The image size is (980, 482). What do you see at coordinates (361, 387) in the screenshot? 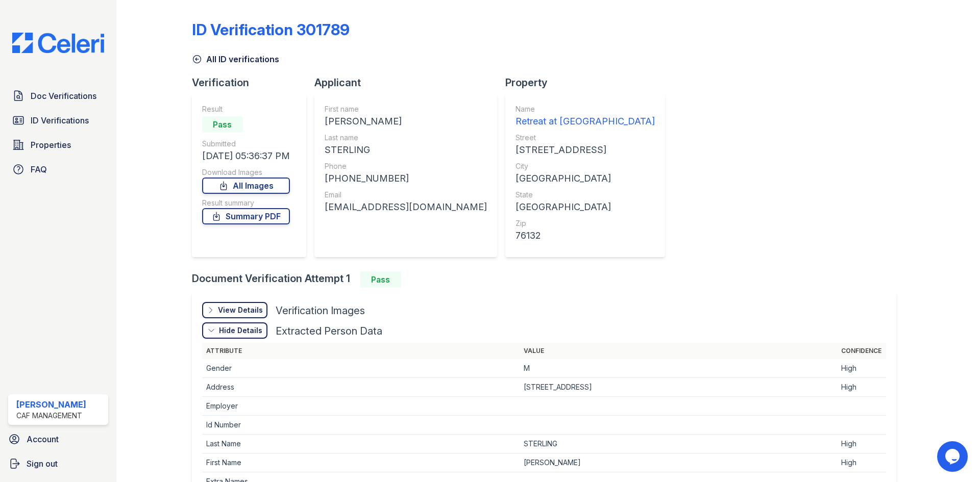
I see `td: Address` at bounding box center [361, 387].